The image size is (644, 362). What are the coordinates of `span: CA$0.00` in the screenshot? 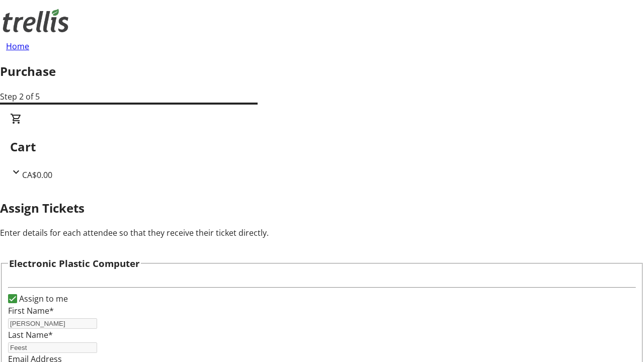 It's located at (37, 175).